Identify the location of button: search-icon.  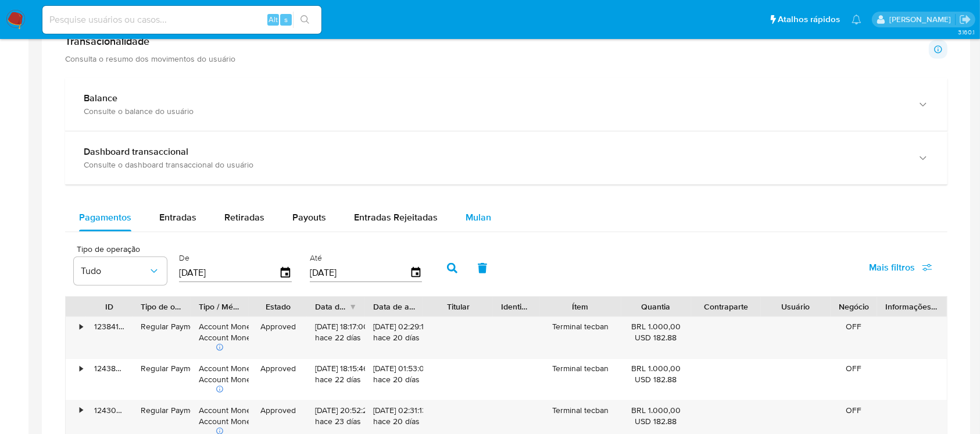
(305, 20).